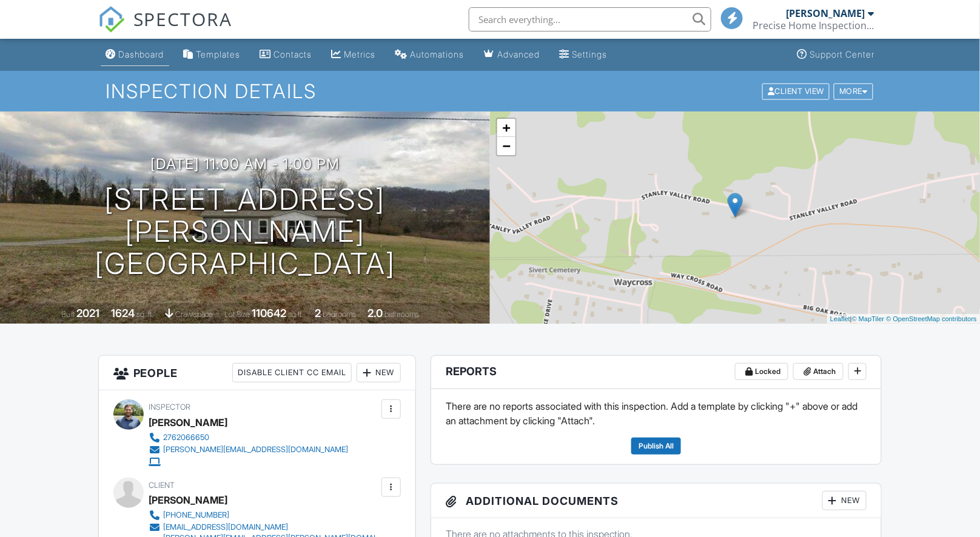  What do you see at coordinates (354, 55) in the screenshot?
I see `a: Metrics` at bounding box center [354, 55].